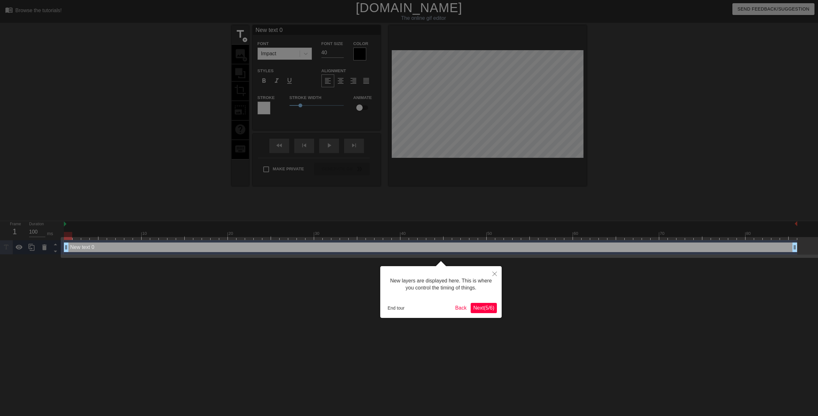  What do you see at coordinates (461, 308) in the screenshot?
I see `button: Back` at bounding box center [461, 308].